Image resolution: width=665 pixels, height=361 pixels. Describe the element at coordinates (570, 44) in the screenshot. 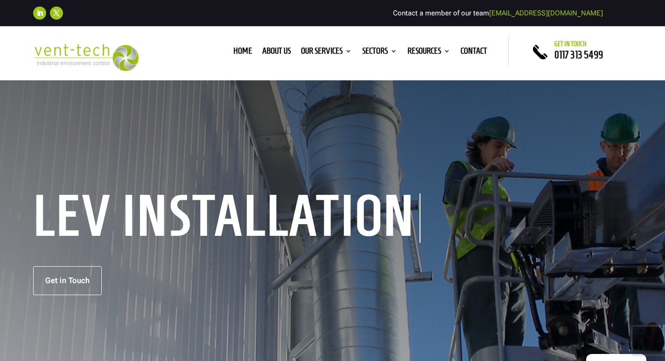

I see `span: Get in touch` at that location.